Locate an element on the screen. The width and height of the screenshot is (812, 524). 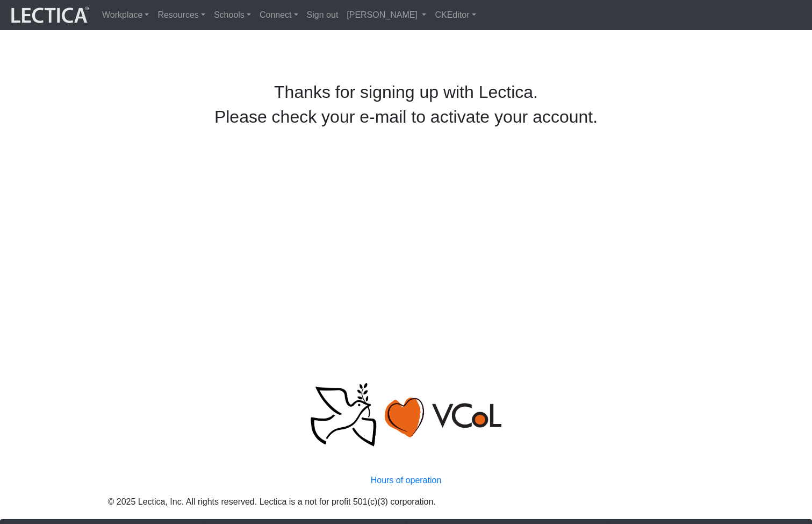
p: © 2025 Lectica, Inc. All rights reserved. Lectica is a not for profit 501(c)(3) corporation. is located at coordinates (406, 501).